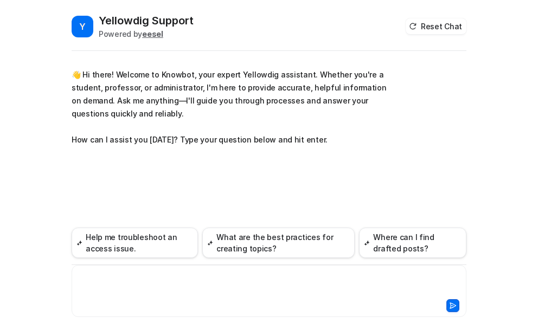 The height and width of the screenshot is (330, 538). What do you see at coordinates (146, 34) in the screenshot?
I see `div: Powered by` at bounding box center [146, 34].